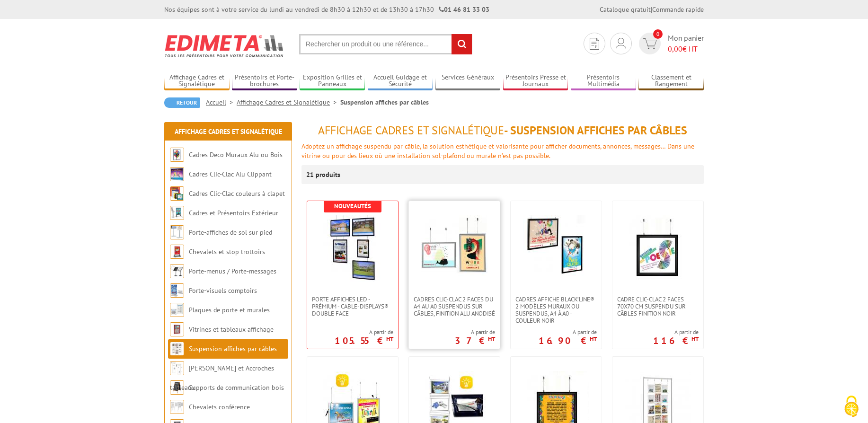 The height and width of the screenshot is (423, 868). Describe the element at coordinates (670, 43) in the screenshot. I see `a: devis rapide 0 Mon panier 0,00€ HT` at that location.